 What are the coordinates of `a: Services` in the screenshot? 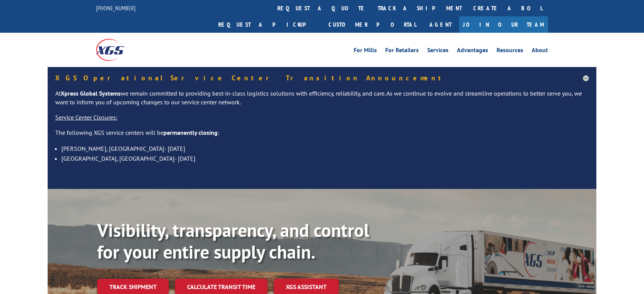 It's located at (438, 51).